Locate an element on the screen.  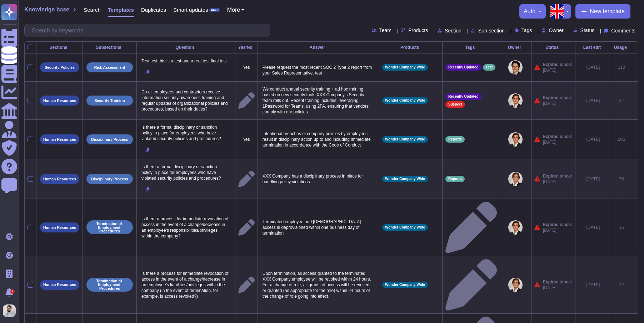
button: More is located at coordinates (235, 10).